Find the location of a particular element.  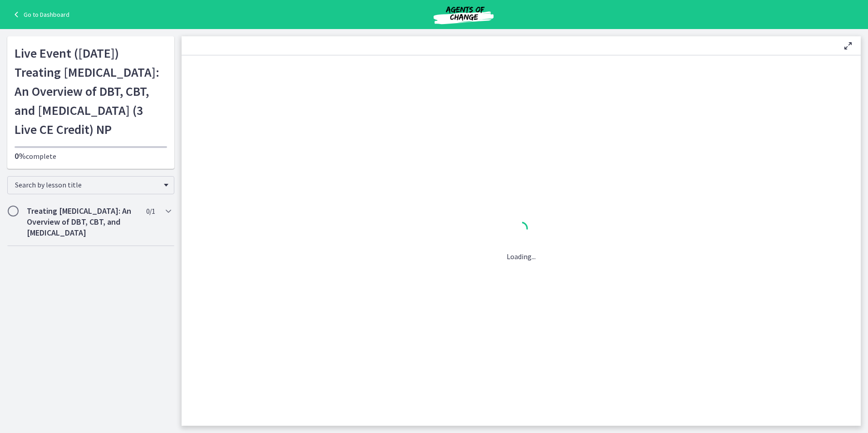

div: Search by lesson title is located at coordinates (91, 185).